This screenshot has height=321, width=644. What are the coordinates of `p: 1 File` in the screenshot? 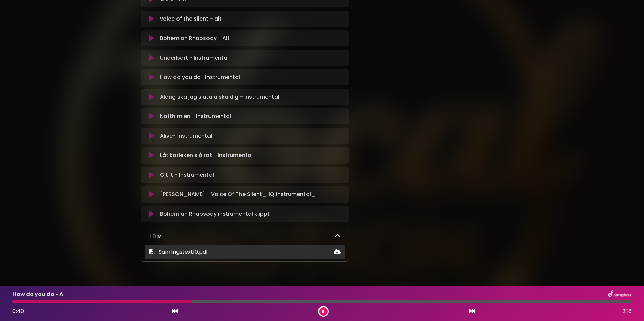 It's located at (155, 236).